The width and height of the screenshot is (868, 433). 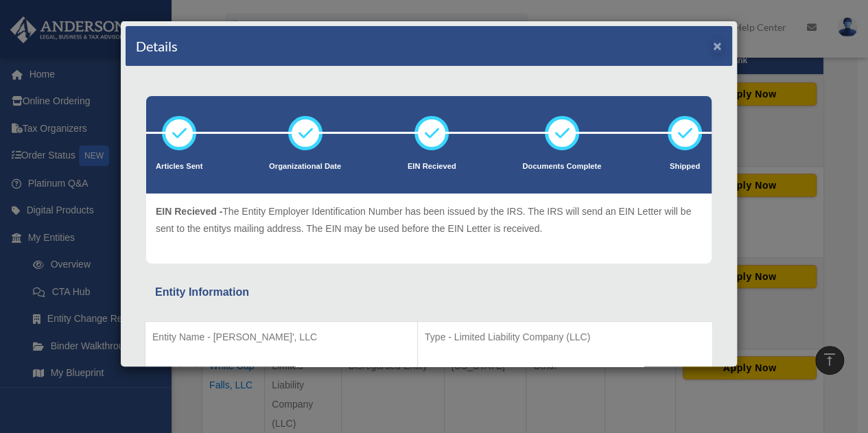 I want to click on p: Structure - Manager-managed, so click(x=565, y=371).